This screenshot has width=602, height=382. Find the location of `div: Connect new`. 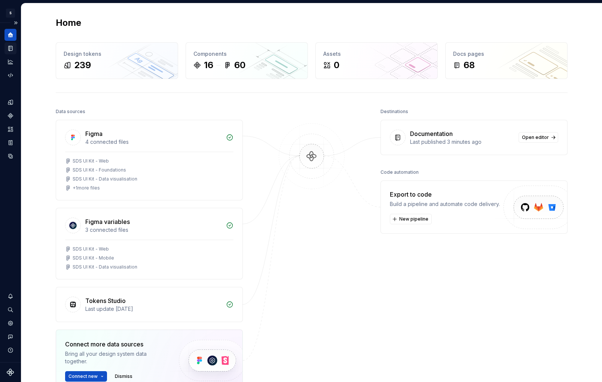

div: Connect new is located at coordinates (86, 376).